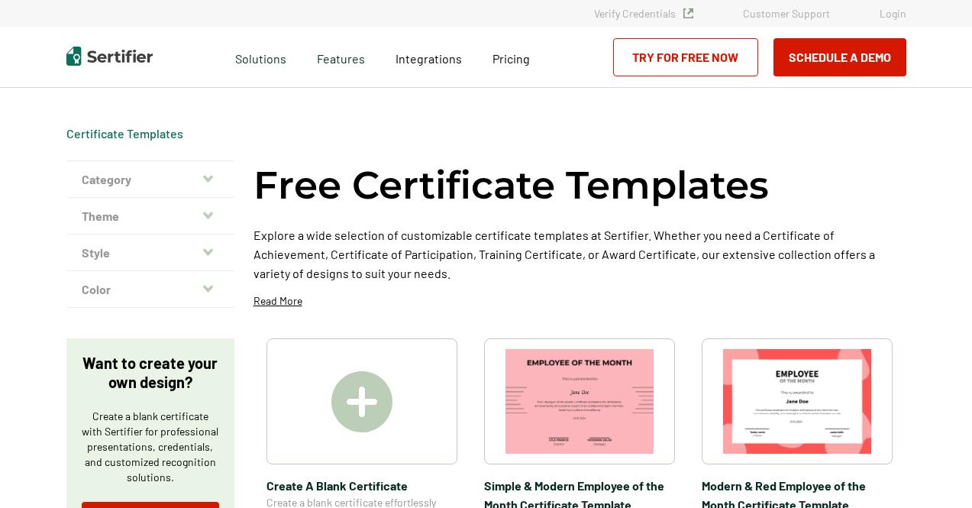 The width and height of the screenshot is (972, 508). What do you see at coordinates (109, 56) in the screenshot?
I see `img: Sertifier | Digital Credentialing Platform` at bounding box center [109, 56].